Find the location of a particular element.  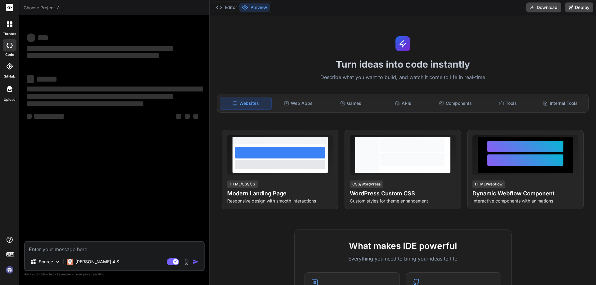

p: Interactive components with animations is located at coordinates (525, 201).